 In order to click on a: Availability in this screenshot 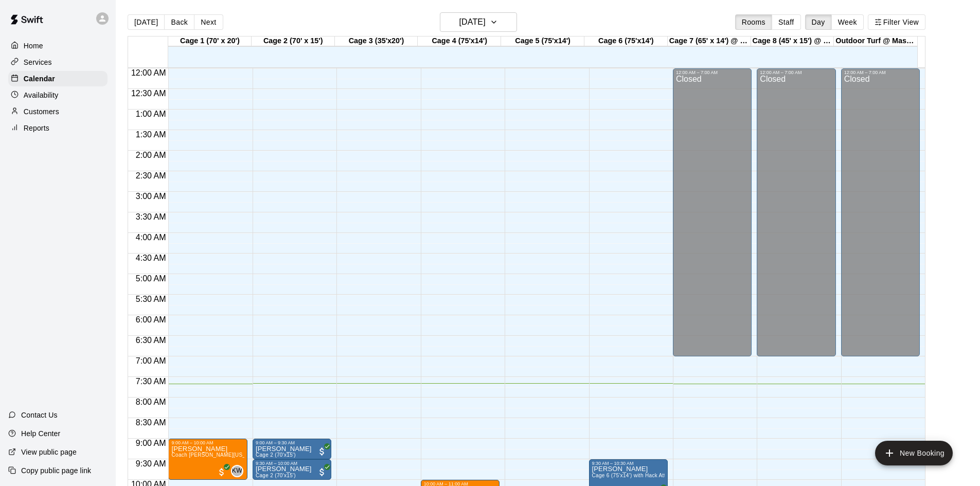, I will do `click(58, 95)`.